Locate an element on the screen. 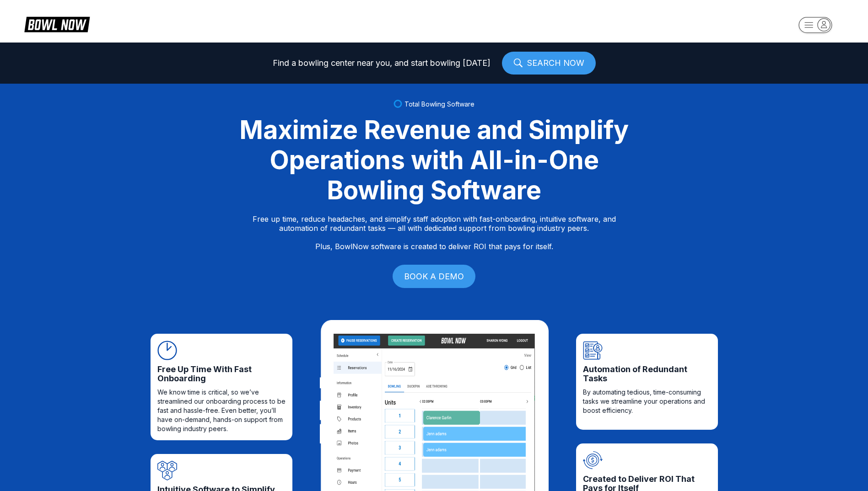  span: Automation of Redundant Tasks is located at coordinates (647, 374).